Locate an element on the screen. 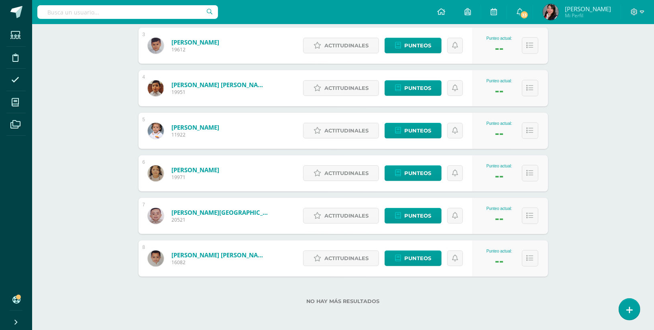 This screenshot has width=654, height=330. label: No hay más resultados is located at coordinates (343, 301).